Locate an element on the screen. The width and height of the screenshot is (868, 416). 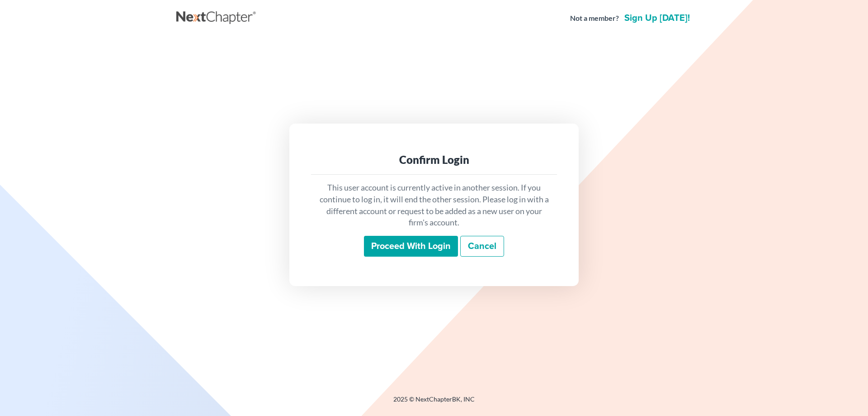
div: Confirm Login is located at coordinates (434, 160).